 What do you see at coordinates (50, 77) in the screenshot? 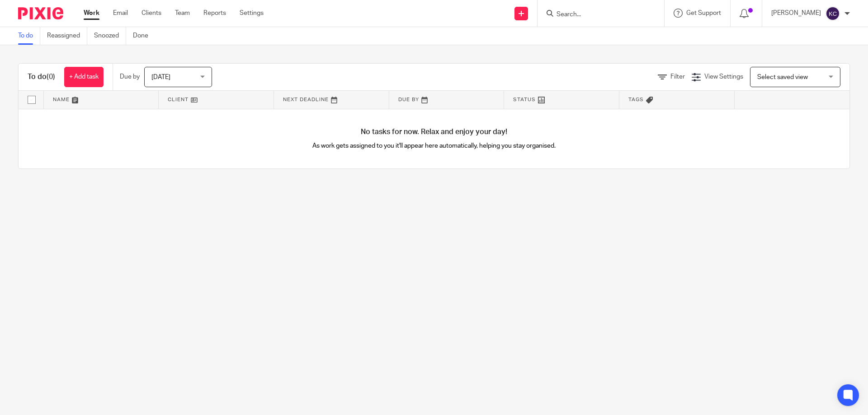
I see `span: (0)` at bounding box center [50, 77].